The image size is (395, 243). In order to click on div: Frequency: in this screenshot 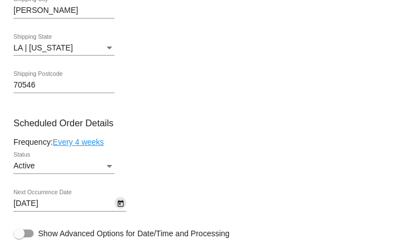, I will do `click(198, 142)`.